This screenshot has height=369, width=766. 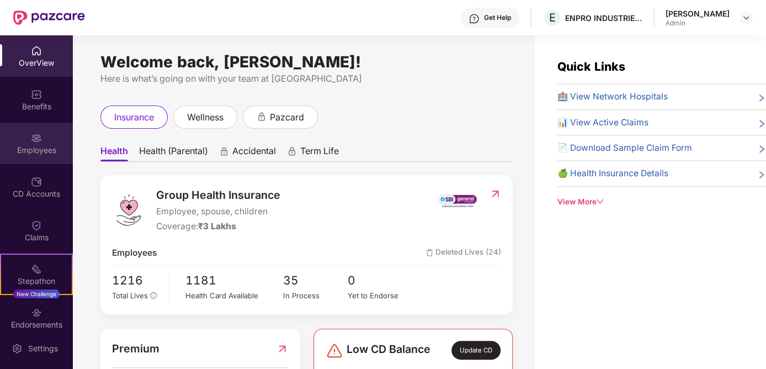 What do you see at coordinates (458, 200) in the screenshot?
I see `img: insurerIcon` at bounding box center [458, 200].